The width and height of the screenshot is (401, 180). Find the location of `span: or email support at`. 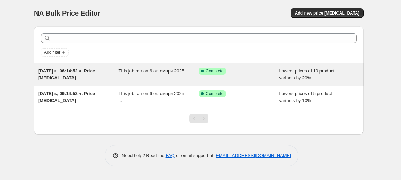

span: or email support at is located at coordinates (195, 155).